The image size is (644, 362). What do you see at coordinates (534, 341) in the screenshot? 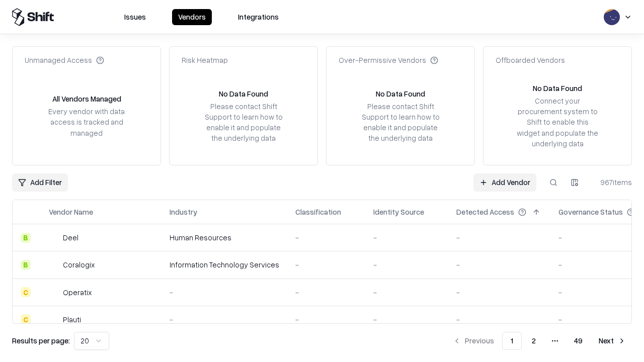
I see `button: 2` at bounding box center [534, 341].